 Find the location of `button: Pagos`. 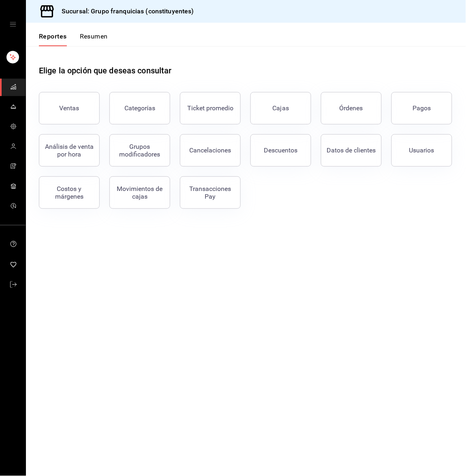

button: Pagos is located at coordinates (422, 108).